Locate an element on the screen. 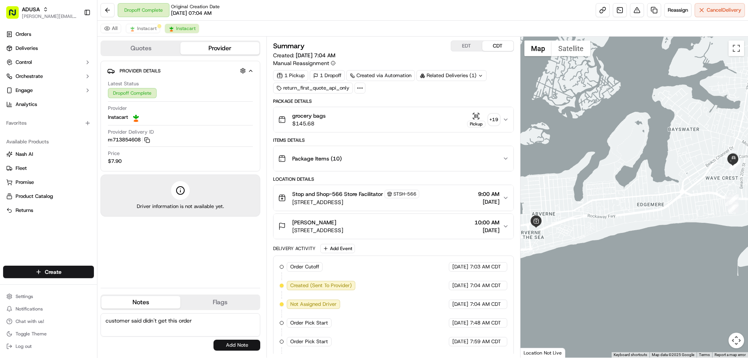 The image size is (748, 358). button: Orchestrate is located at coordinates (48, 76).